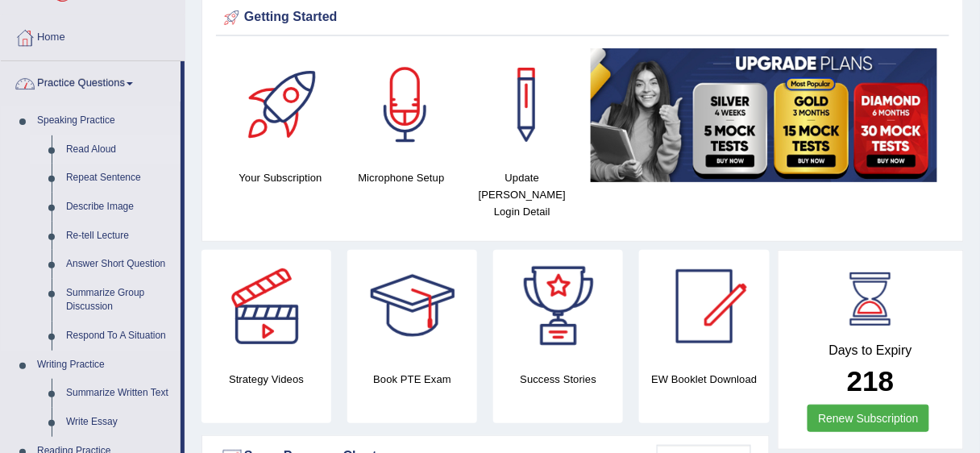  I want to click on a: Writing Practice, so click(105, 365).